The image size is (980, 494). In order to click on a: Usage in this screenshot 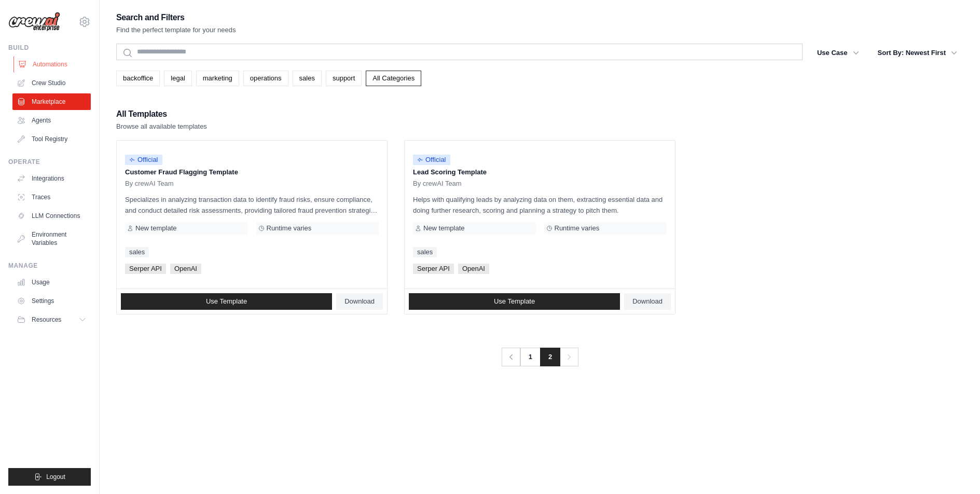, I will do `click(52, 282)`.